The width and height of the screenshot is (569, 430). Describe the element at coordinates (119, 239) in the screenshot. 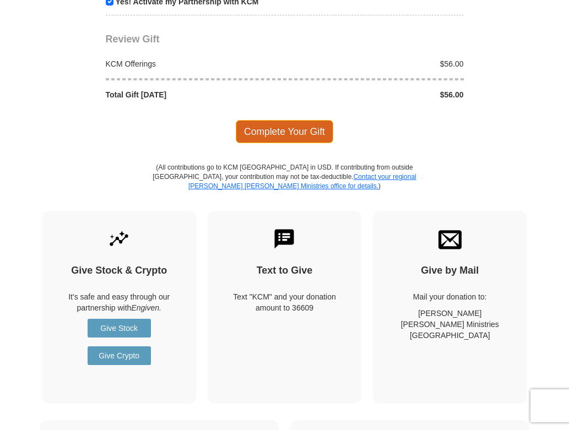

I see `img: give-by-stock.svg` at that location.